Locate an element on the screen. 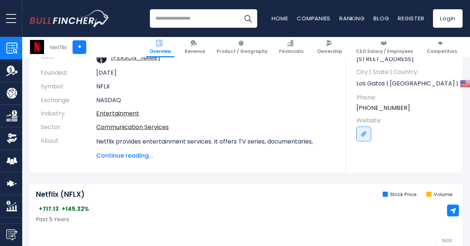  span: Past 5 Years is located at coordinates (53, 219).